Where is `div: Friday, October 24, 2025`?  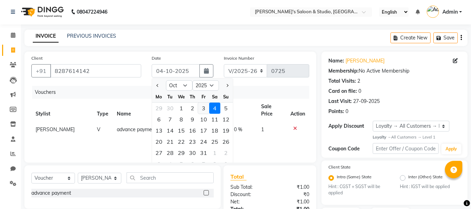
div: Friday, October 24, 2025 is located at coordinates (203, 141).